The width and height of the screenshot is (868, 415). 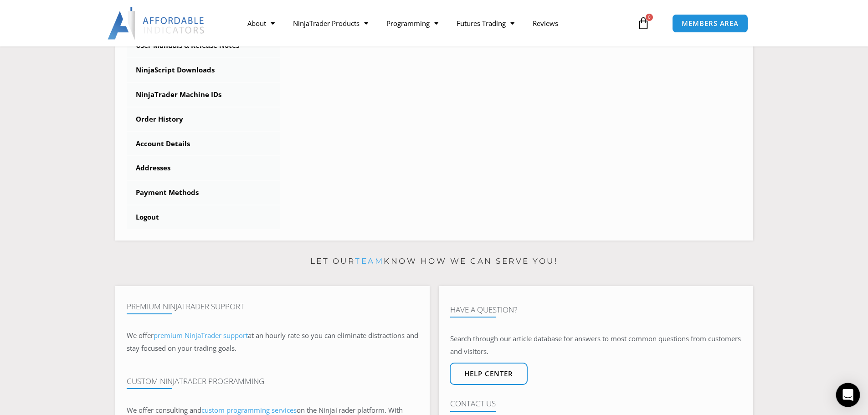 I want to click on a: Order History, so click(x=203, y=119).